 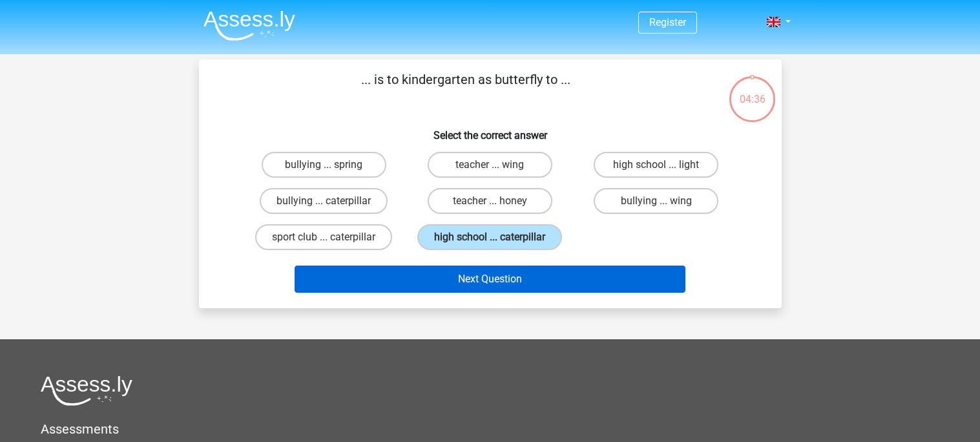 What do you see at coordinates (324, 201) in the screenshot?
I see `label: bullying ... caterpillar` at bounding box center [324, 201].